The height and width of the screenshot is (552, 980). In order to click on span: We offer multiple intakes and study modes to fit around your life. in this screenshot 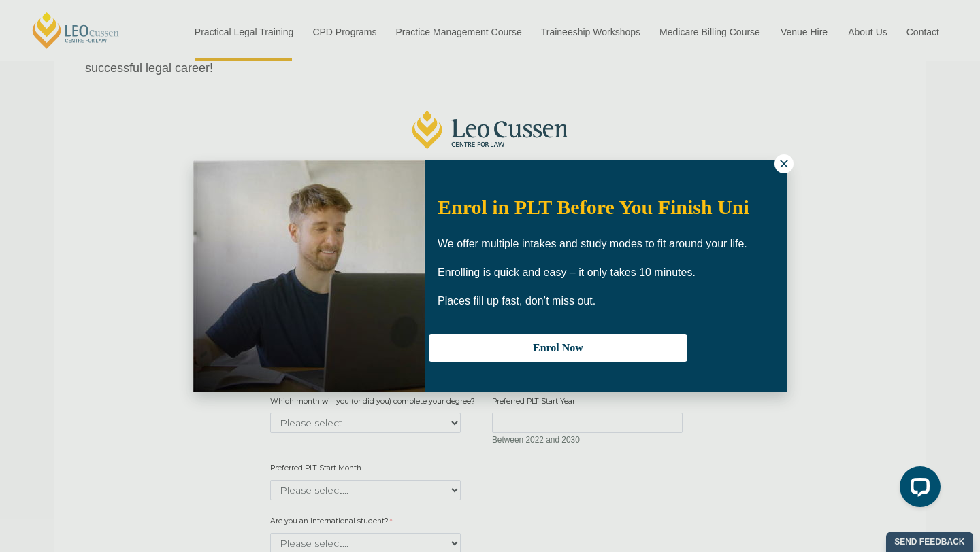, I will do `click(592, 243)`.